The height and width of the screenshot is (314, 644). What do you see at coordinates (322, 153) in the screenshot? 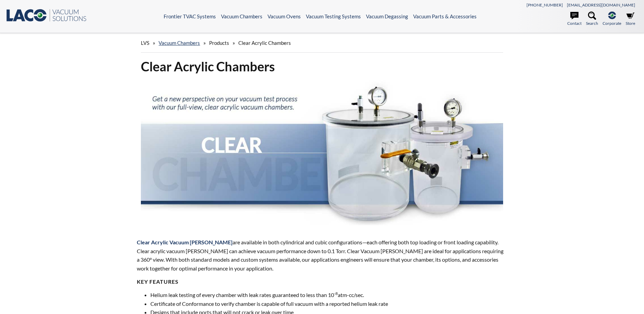
I see `img: Clear Chambers header` at bounding box center [322, 153].